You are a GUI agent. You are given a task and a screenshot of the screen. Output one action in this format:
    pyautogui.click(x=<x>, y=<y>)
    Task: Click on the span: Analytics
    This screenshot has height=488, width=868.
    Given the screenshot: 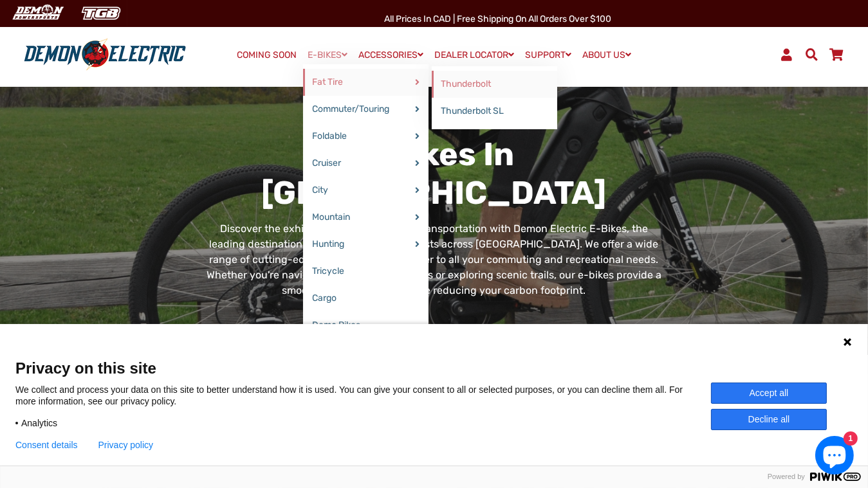 What is the action you would take?
    pyautogui.click(x=40, y=423)
    